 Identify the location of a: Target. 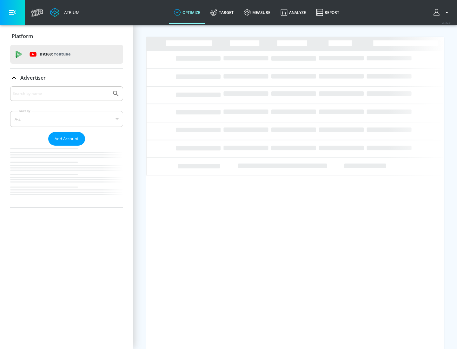
(222, 12).